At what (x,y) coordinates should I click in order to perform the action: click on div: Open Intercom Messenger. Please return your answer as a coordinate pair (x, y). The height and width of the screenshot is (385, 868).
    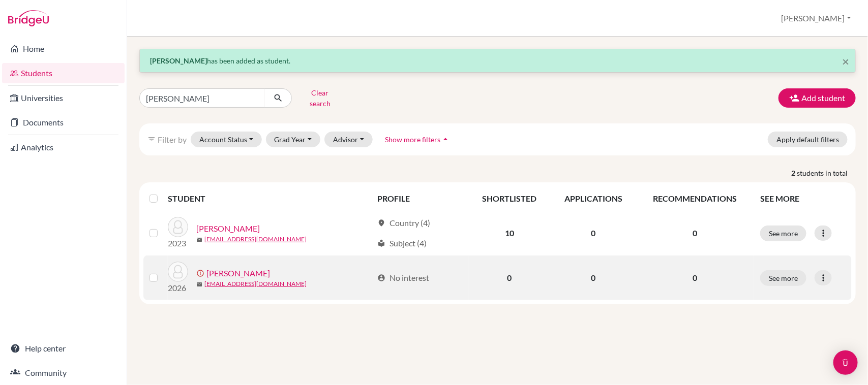
    Looking at the image, I should click on (846, 363).